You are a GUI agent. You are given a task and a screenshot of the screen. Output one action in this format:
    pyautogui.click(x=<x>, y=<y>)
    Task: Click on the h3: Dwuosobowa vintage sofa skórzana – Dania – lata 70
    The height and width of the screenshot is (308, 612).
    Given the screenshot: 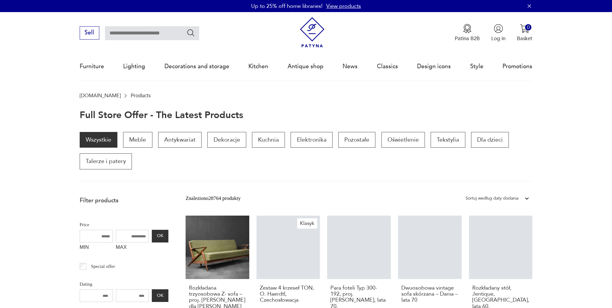 What is the action you would take?
    pyautogui.click(x=430, y=294)
    